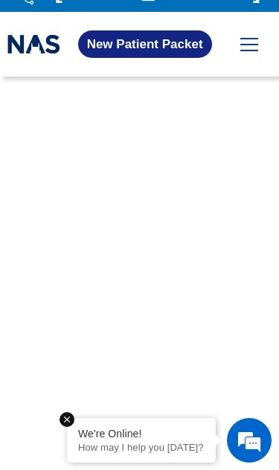 This screenshot has width=279, height=470. Describe the element at coordinates (145, 44) in the screenshot. I see `span: New Patient Packet` at that location.